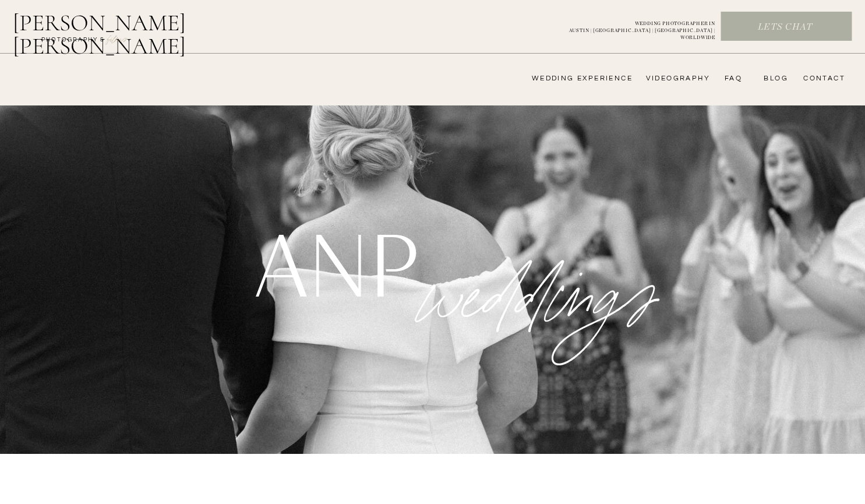 This screenshot has width=865, height=504. I want to click on a: bLog, so click(774, 79).